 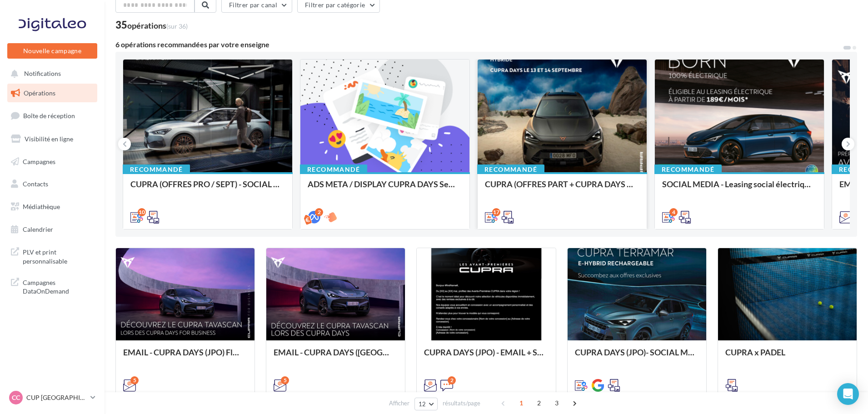 What do you see at coordinates (399, 403) in the screenshot?
I see `span: Afficher` at bounding box center [399, 403].